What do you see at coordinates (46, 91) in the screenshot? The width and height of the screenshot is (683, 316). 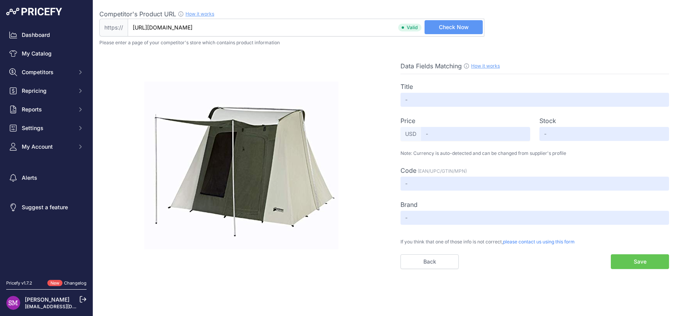 I see `button: Repricing` at bounding box center [46, 91].